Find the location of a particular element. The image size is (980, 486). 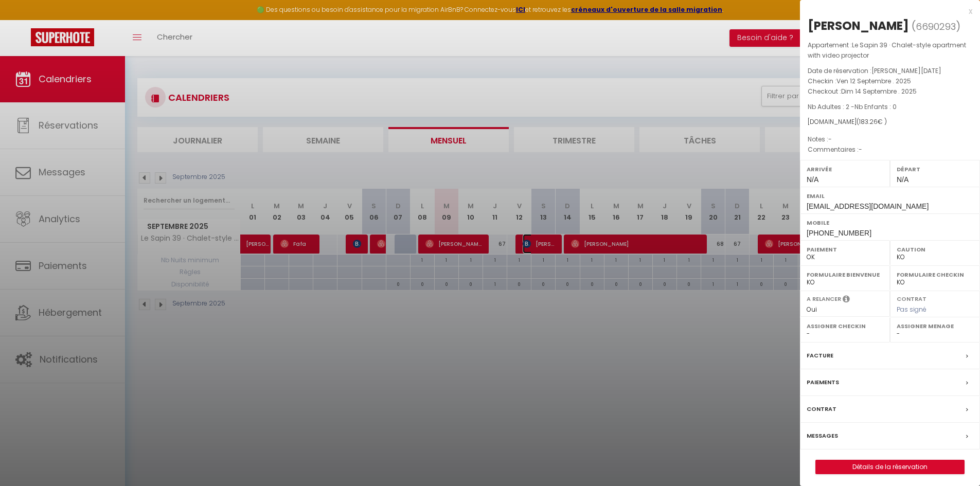

label: Mobile is located at coordinates (890, 223).